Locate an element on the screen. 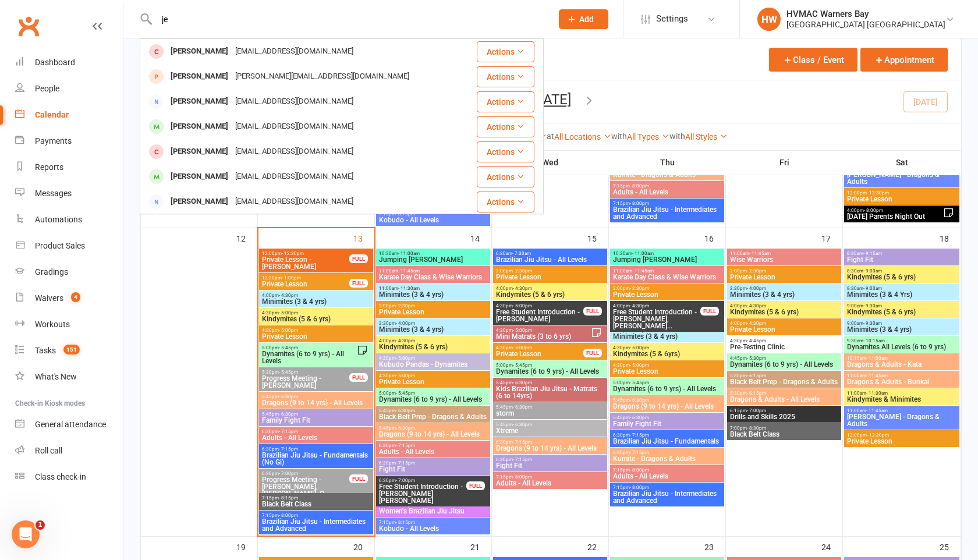 This screenshot has height=560, width=978. a: All Types is located at coordinates (647, 137).